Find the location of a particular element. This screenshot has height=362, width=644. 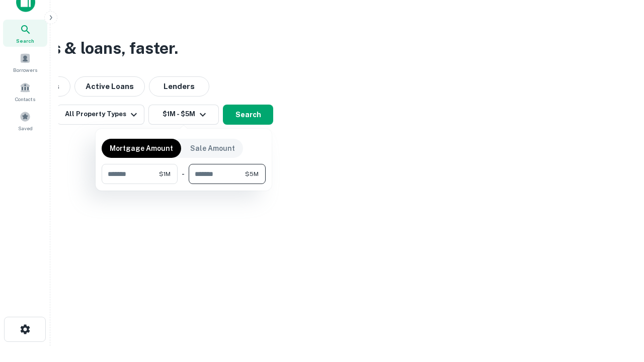

span: $5M is located at coordinates (252, 174).